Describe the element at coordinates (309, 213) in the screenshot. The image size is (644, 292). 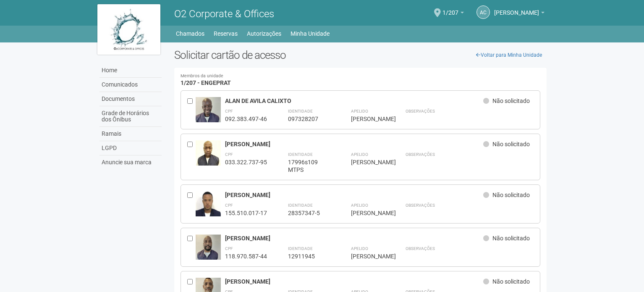
I see `div: 28357347-5` at that location.